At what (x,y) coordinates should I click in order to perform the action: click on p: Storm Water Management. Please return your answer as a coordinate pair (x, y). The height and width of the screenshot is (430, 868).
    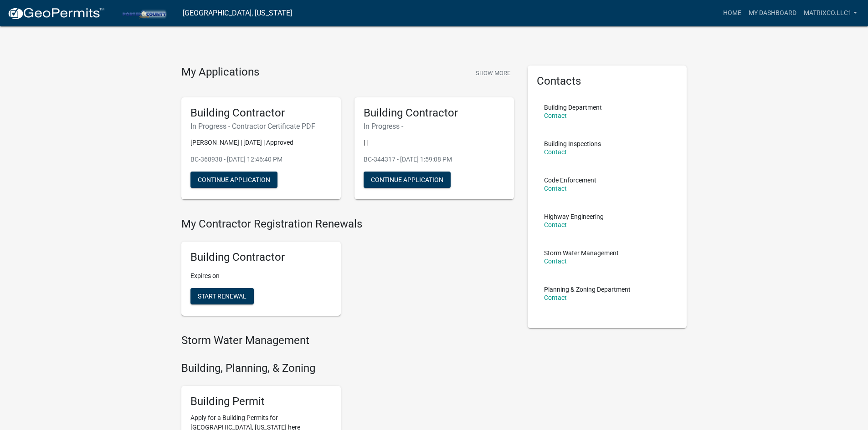
    Looking at the image, I should click on (581, 253).